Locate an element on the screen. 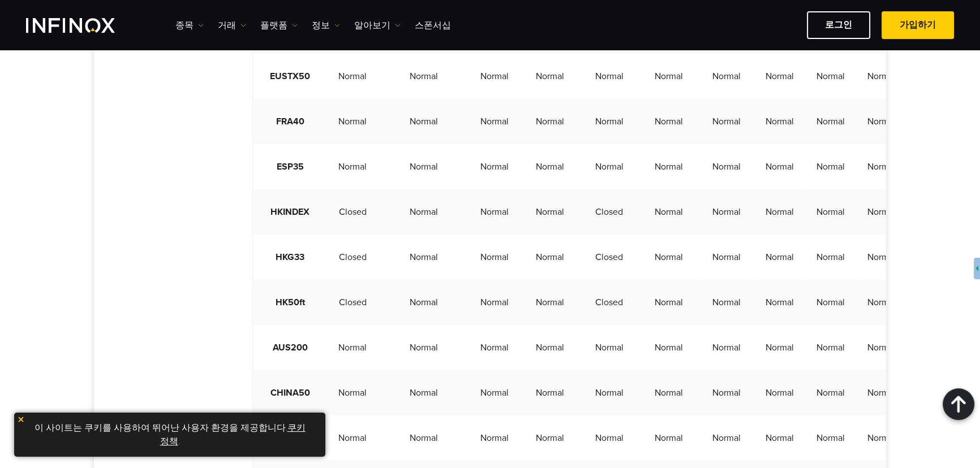  a: 종목 is located at coordinates (190, 25).